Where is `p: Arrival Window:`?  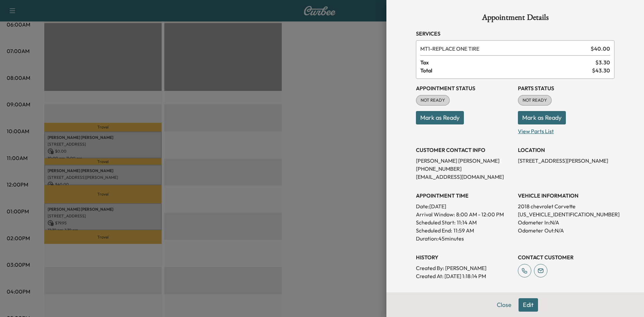 p: Arrival Window: is located at coordinates (465, 215).